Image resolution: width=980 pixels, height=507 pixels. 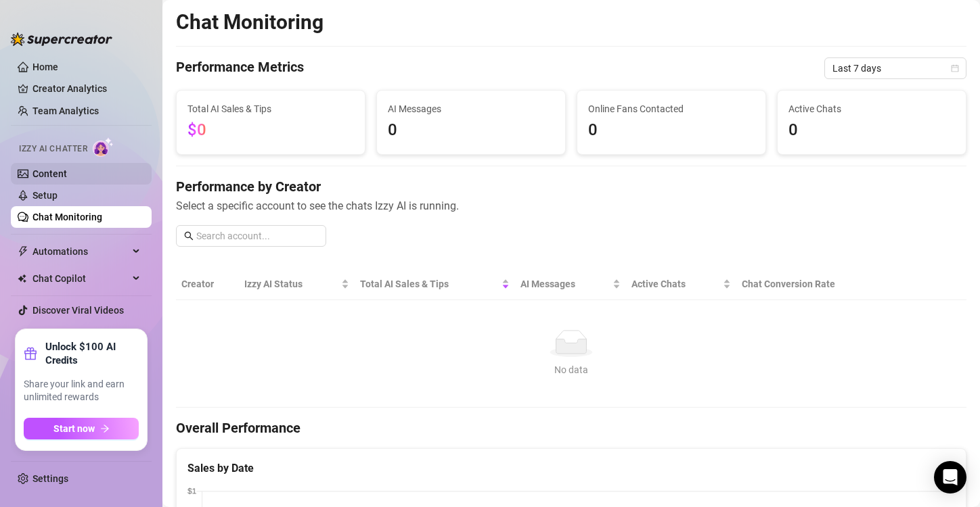 What do you see at coordinates (50, 479) in the screenshot?
I see `a: Settings` at bounding box center [50, 479].